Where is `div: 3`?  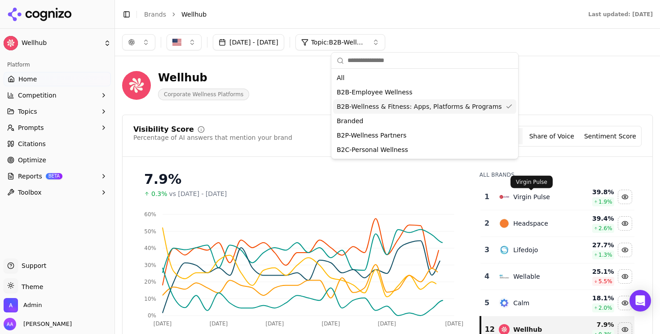
div: 3 is located at coordinates (487, 250).